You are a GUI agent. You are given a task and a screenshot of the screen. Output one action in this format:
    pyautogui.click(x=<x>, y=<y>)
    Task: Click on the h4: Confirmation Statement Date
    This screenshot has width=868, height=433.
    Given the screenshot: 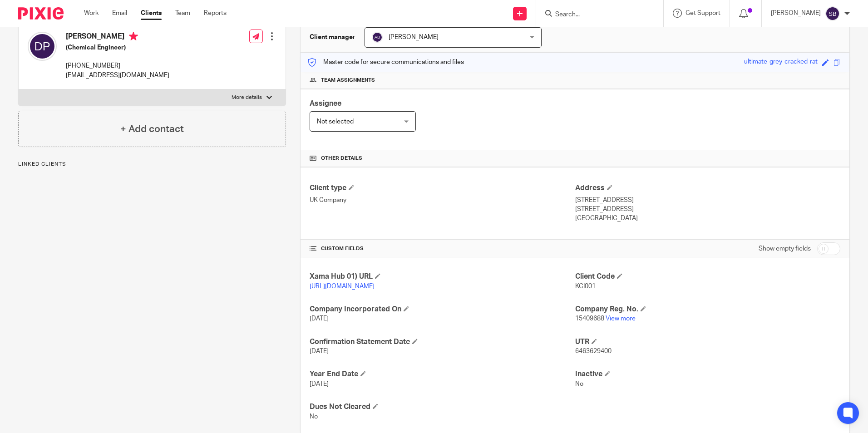 What is the action you would take?
    pyautogui.click(x=442, y=342)
    